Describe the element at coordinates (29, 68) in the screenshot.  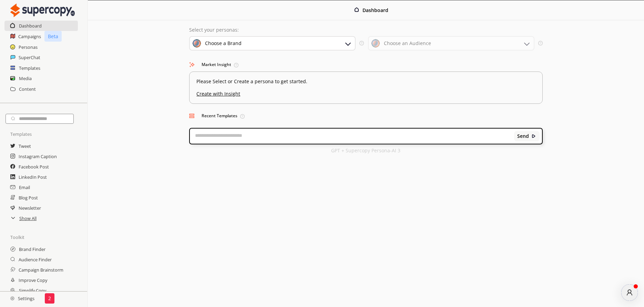
I see `h2: Templates` at that location.